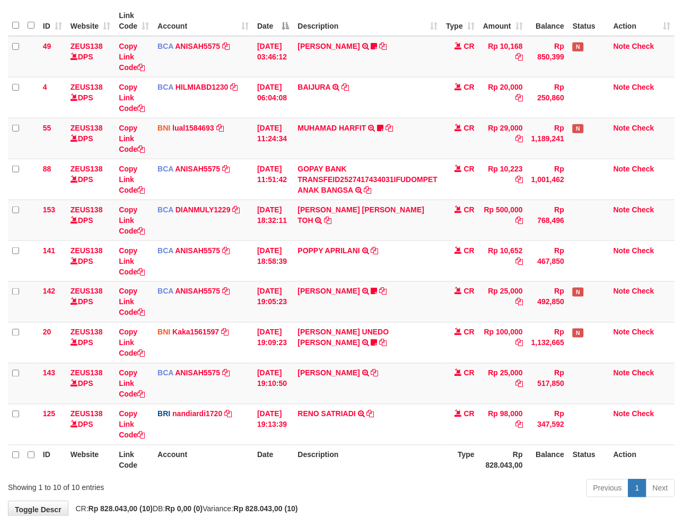 This screenshot has width=683, height=516. I want to click on td: Rp 500,000, so click(503, 220).